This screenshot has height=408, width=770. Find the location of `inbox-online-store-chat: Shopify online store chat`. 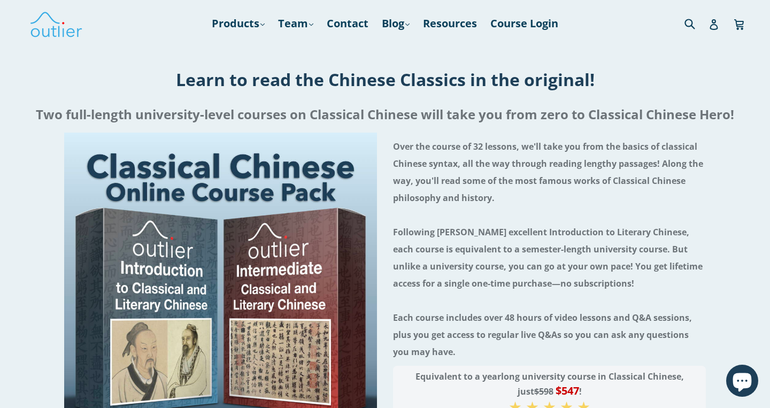

inbox-online-store-chat: Shopify online store chat is located at coordinates (742, 382).